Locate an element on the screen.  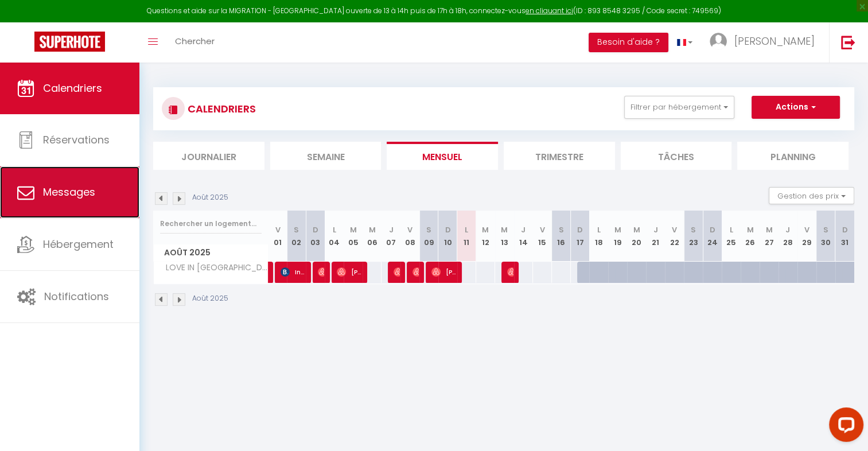
th: 24 is located at coordinates (712, 236).